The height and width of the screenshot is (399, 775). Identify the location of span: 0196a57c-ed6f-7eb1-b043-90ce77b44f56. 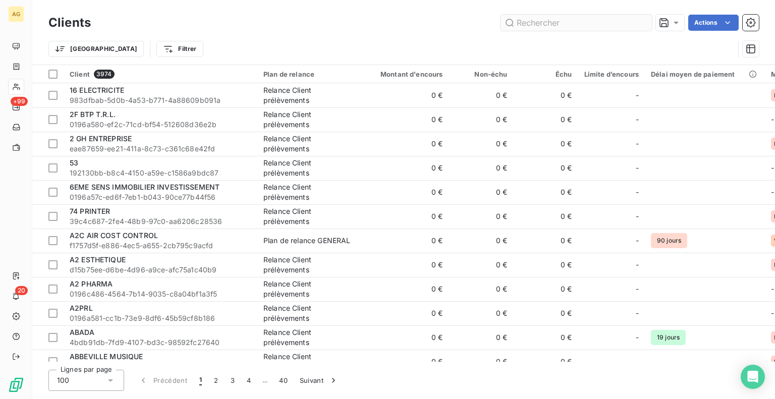
(160, 197).